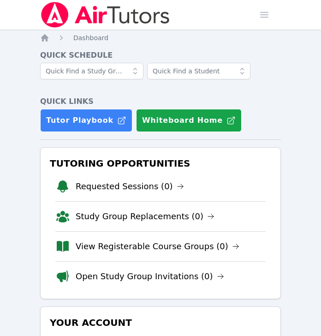 The image size is (321, 336). I want to click on input: Quick Find a Student, so click(199, 71).